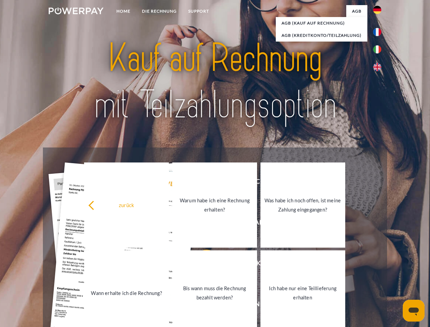  Describe the element at coordinates (303, 293) in the screenshot. I see `div: Ich habe nur eine Teillieferung erhalten` at that location.